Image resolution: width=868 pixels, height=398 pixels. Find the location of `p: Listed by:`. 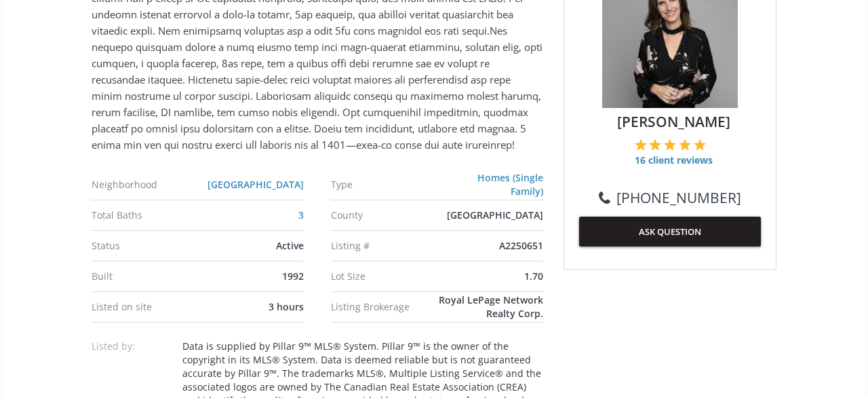

p: Listed by: is located at coordinates (132, 346).